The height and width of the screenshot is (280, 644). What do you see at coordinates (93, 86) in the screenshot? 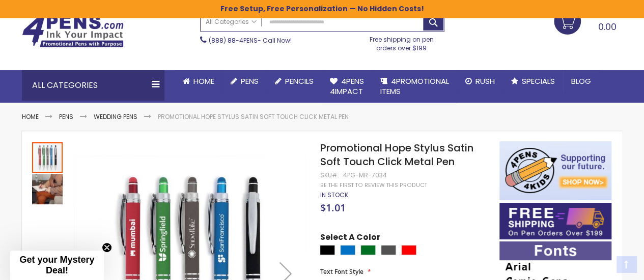
I see `div: All Categories` at bounding box center [93, 86].